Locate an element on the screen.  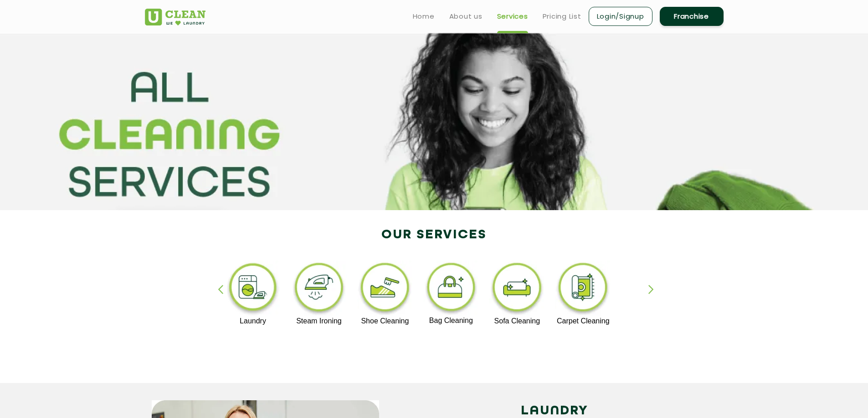
img: bag_cleaning_11zon.webp is located at coordinates (451, 288).